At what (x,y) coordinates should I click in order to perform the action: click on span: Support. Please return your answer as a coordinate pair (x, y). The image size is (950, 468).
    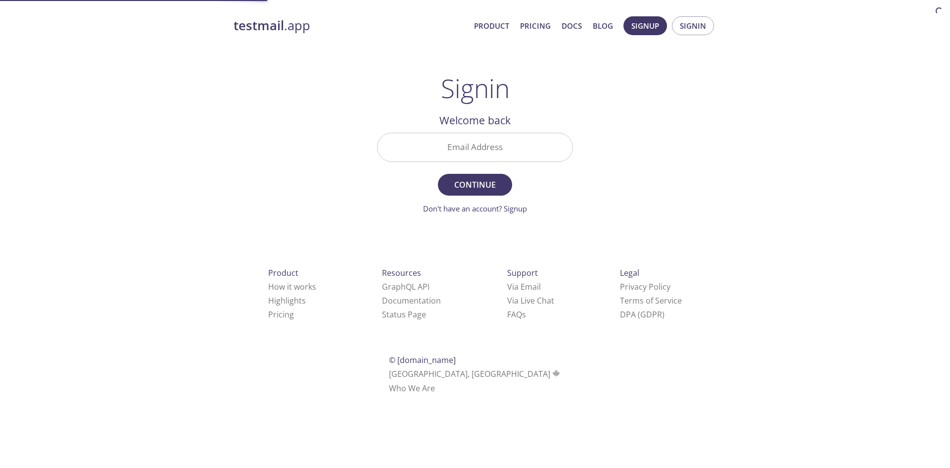
    Looking at the image, I should click on (523, 273).